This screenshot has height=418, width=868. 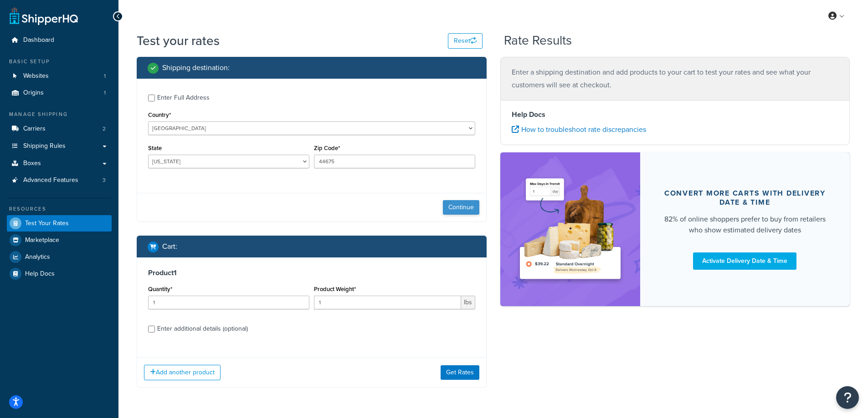 I want to click on span: Origins, so click(x=33, y=93).